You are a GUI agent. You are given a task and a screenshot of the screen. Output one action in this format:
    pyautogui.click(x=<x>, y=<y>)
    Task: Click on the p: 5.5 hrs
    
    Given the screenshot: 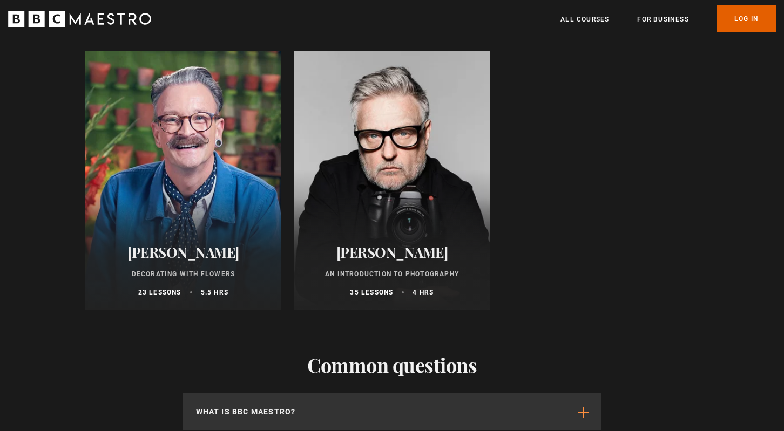 What is the action you would take?
    pyautogui.click(x=214, y=293)
    